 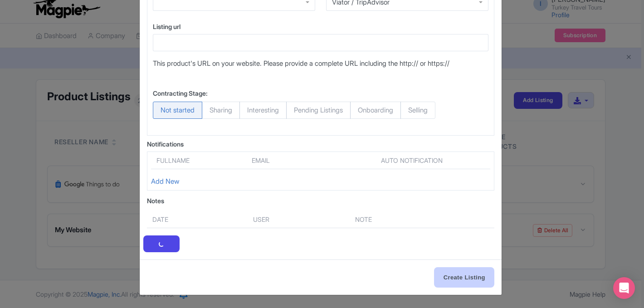 I want to click on span: Listing url, so click(x=166, y=26).